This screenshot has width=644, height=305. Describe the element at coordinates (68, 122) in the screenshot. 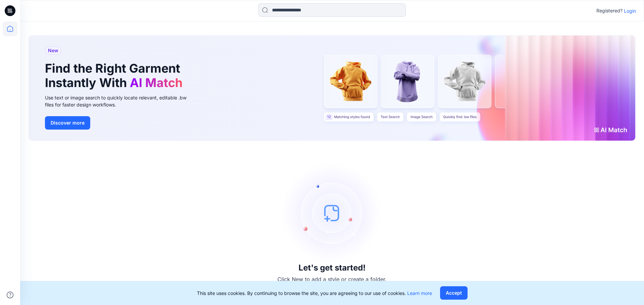

I see `button: Discover more` at that location.